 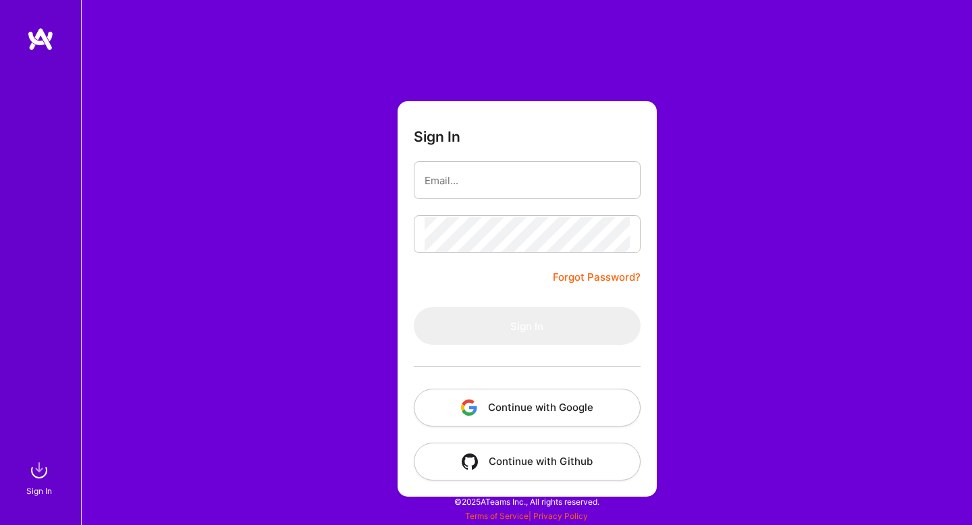 I want to click on img: sign in, so click(x=39, y=471).